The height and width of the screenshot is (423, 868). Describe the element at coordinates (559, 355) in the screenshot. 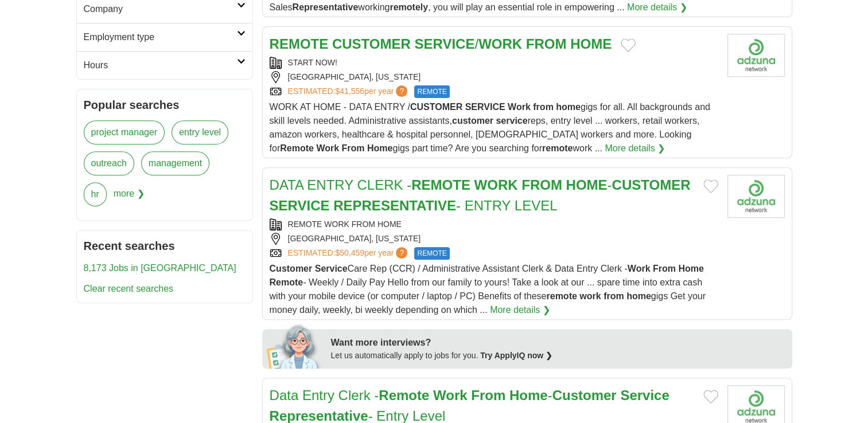

I see `div: Let us automatically apply to jobs for you.` at that location.